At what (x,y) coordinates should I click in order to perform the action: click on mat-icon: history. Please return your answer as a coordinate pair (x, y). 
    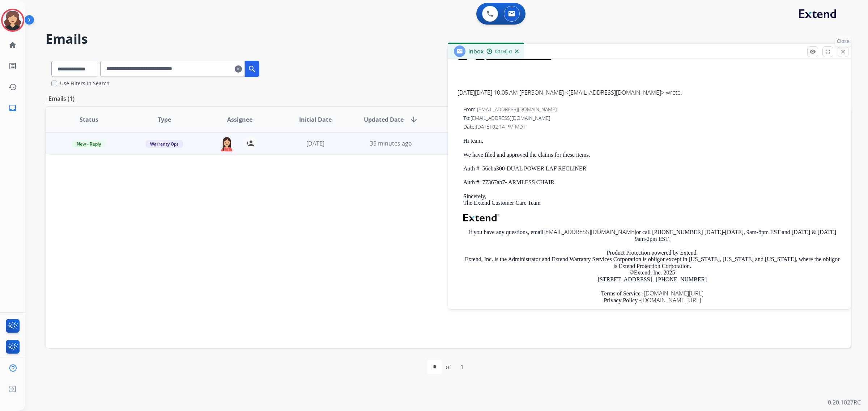
    Looking at the image, I should click on (13, 87).